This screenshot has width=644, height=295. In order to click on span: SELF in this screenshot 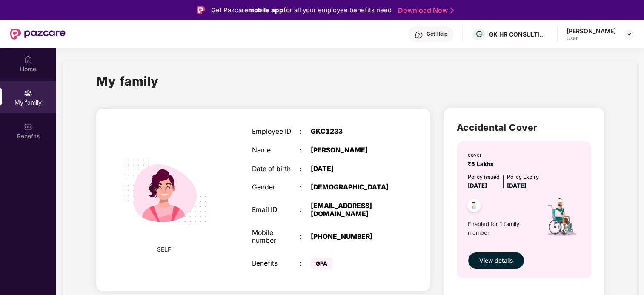, I will do `click(164, 249)`.